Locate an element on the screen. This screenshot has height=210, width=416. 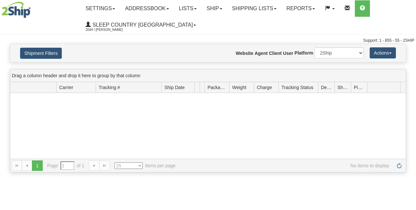
a: Shipping lists is located at coordinates (254, 9).